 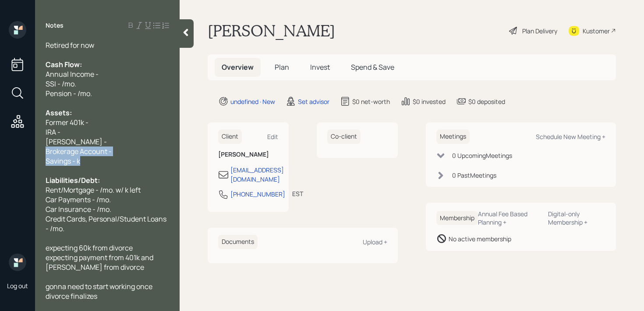 I want to click on span: Former 401k -, so click(x=67, y=122).